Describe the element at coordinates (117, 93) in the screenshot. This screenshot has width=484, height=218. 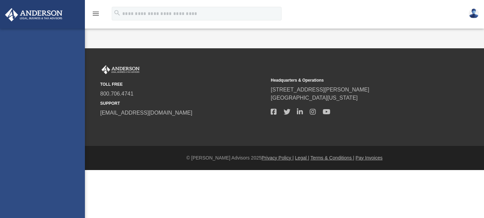
I see `a: 800.706.4741` at that location.